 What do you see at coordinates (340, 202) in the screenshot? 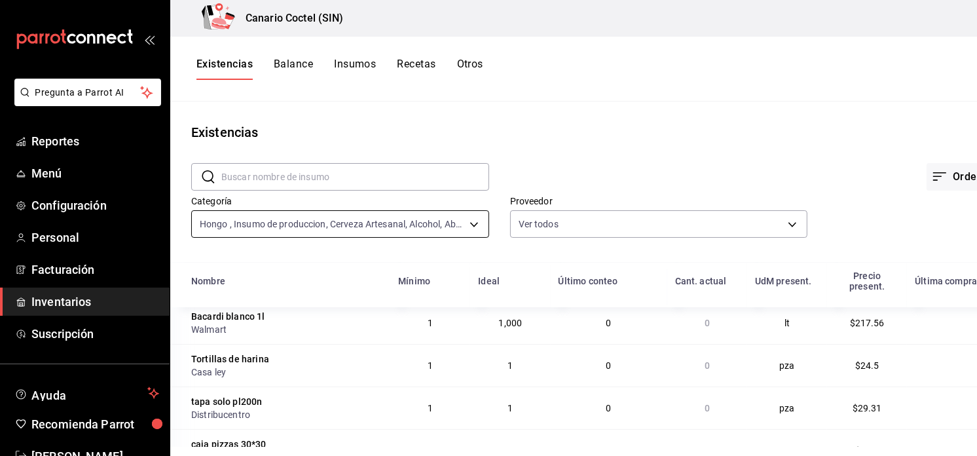
I see `label: Categoría` at bounding box center [340, 202].